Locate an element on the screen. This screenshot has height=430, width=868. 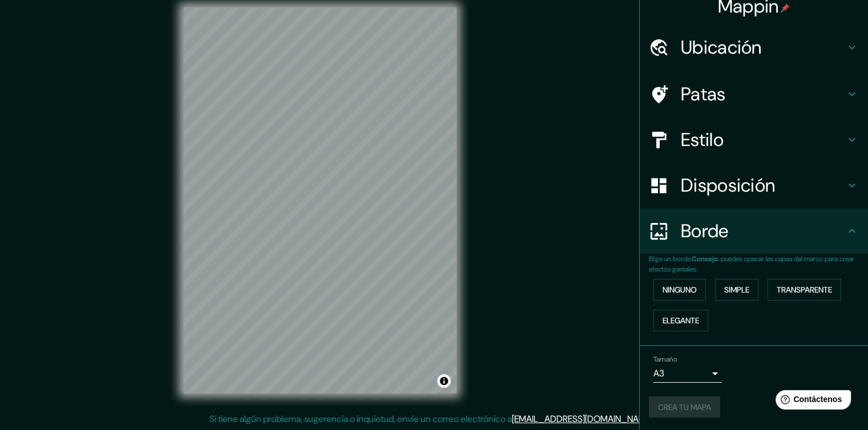
div: A3 is located at coordinates (688, 374).